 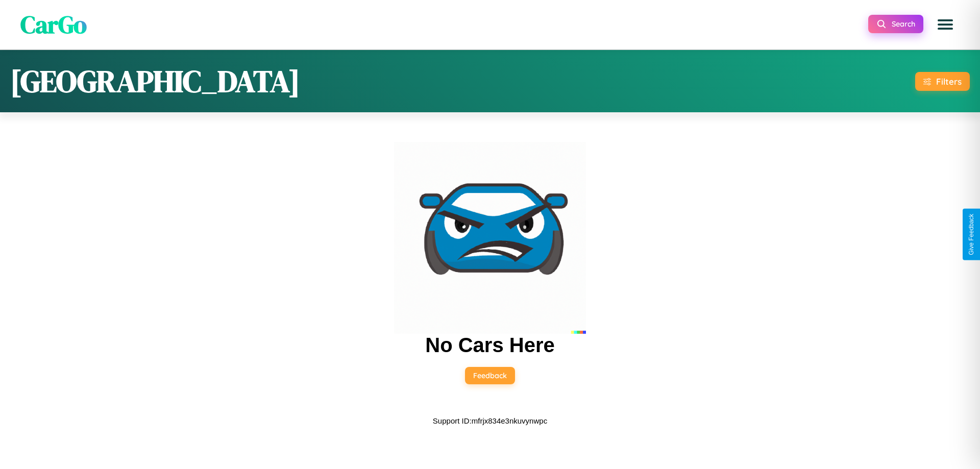 What do you see at coordinates (946, 25) in the screenshot?
I see `button: Open menu` at bounding box center [946, 25].